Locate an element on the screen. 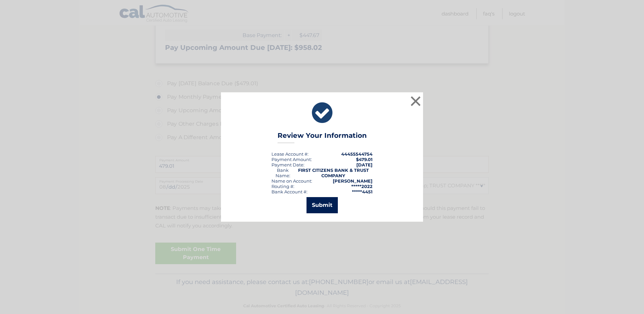  strong: FIRST CITIZENS BANK & TRUST COMPANY is located at coordinates (333, 173).